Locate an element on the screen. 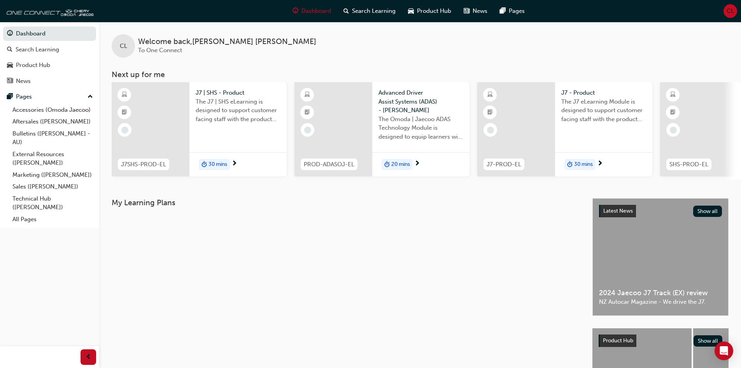  a: Product HubShow all is located at coordinates (661, 340).